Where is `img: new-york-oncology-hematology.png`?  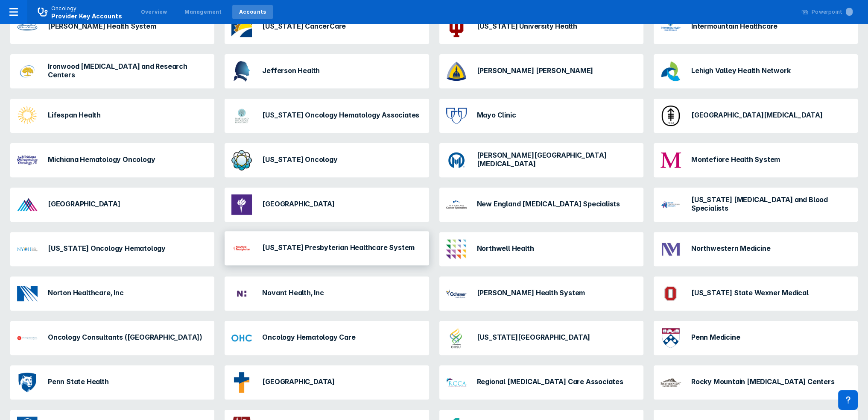 img: new-york-oncology-hematology.png is located at coordinates (27, 249).